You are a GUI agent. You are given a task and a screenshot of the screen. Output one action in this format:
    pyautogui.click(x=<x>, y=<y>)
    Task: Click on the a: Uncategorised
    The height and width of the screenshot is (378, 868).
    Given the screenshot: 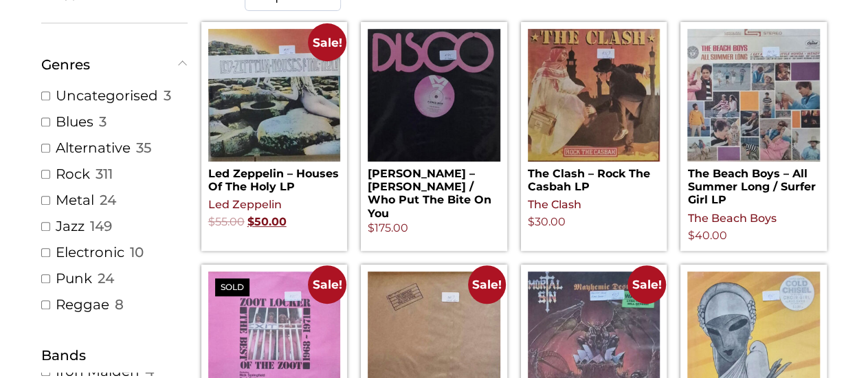 What is the action you would take?
    pyautogui.click(x=107, y=95)
    